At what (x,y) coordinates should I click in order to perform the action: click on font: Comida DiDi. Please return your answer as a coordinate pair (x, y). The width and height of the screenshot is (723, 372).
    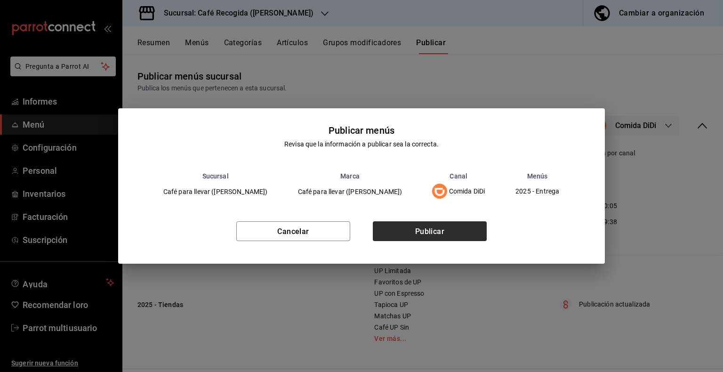
    Looking at the image, I should click on (467, 191).